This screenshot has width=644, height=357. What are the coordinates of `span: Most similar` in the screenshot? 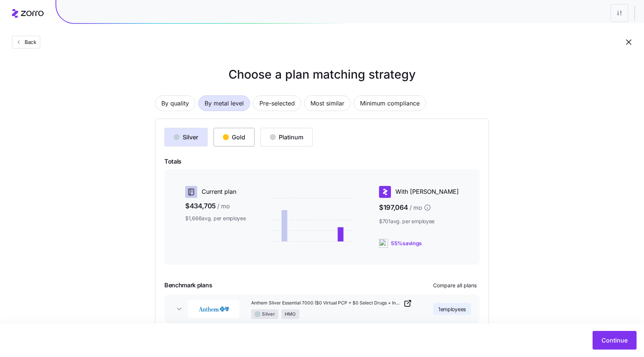 It's located at (328, 103).